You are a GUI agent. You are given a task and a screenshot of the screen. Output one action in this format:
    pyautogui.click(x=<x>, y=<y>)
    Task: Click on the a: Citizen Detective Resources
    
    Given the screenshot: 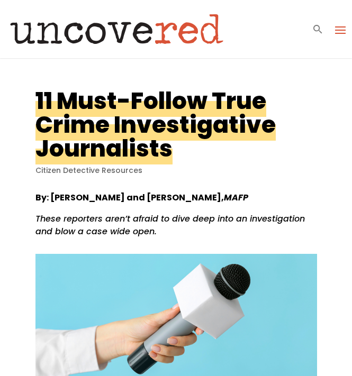 What is the action you would take?
    pyautogui.click(x=89, y=170)
    